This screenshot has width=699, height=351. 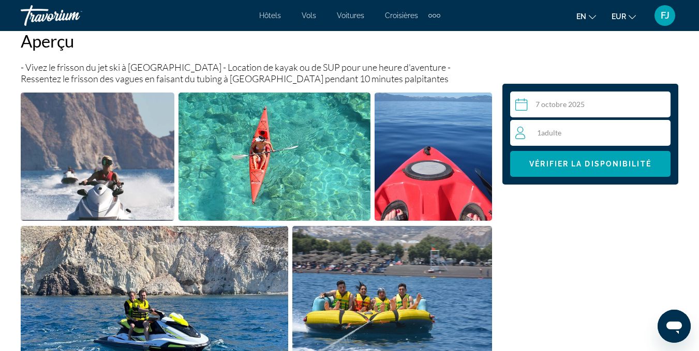 I want to click on a: Croisières, so click(x=401, y=16).